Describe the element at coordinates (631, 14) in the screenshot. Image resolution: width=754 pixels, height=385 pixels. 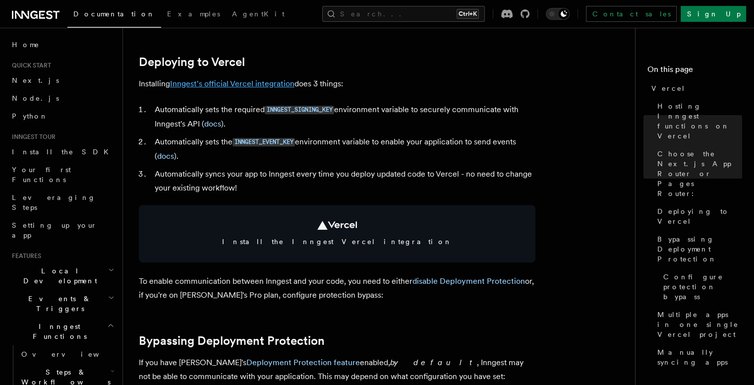
I see `a: Contact sales` at that location.